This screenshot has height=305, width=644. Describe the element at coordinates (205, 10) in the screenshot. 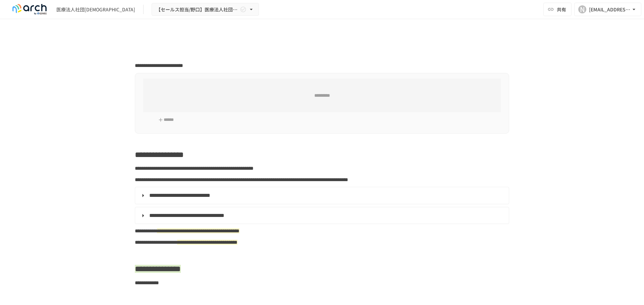

I see `button: 【セールス担当/野口】医療法人社団弘善会様_初期設定サポート` at that location.